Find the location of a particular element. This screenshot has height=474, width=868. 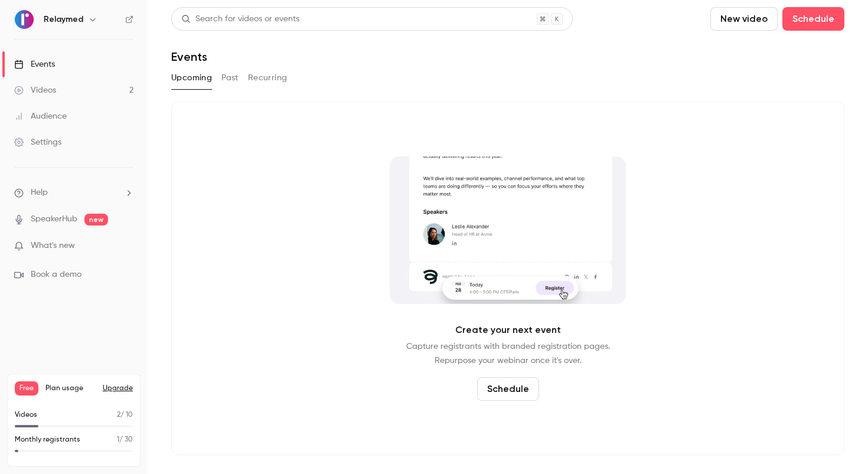

button: Recurring is located at coordinates (267, 78).